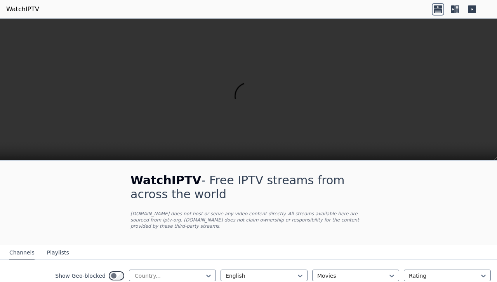 The height and width of the screenshot is (282, 497). I want to click on label: Show Geo-blocked, so click(80, 276).